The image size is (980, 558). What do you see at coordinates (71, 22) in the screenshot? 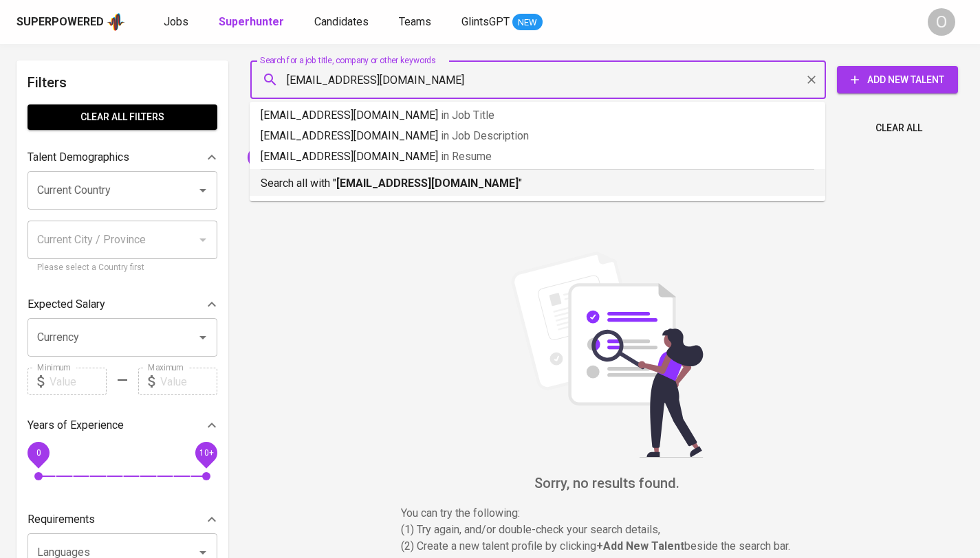
I see `a: Superpoweredapp logo` at bounding box center [71, 22].